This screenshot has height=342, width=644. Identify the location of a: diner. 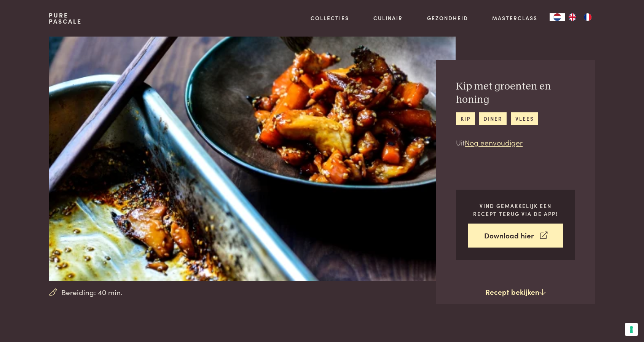
(492, 118).